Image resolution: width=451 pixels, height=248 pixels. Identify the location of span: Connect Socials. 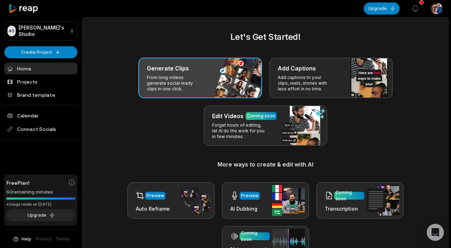
(41, 129).